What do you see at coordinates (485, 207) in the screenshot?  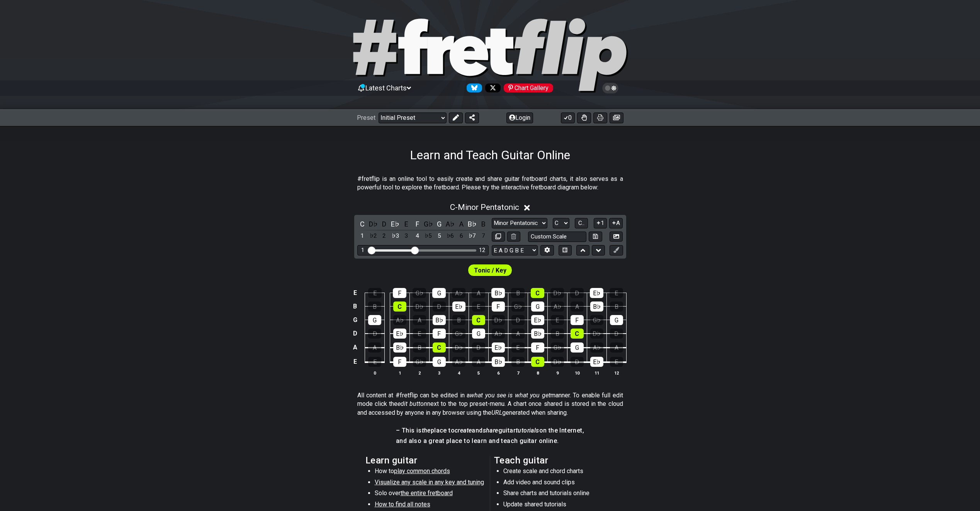 I see `span: C - Minor Pentatonic` at bounding box center [485, 207].